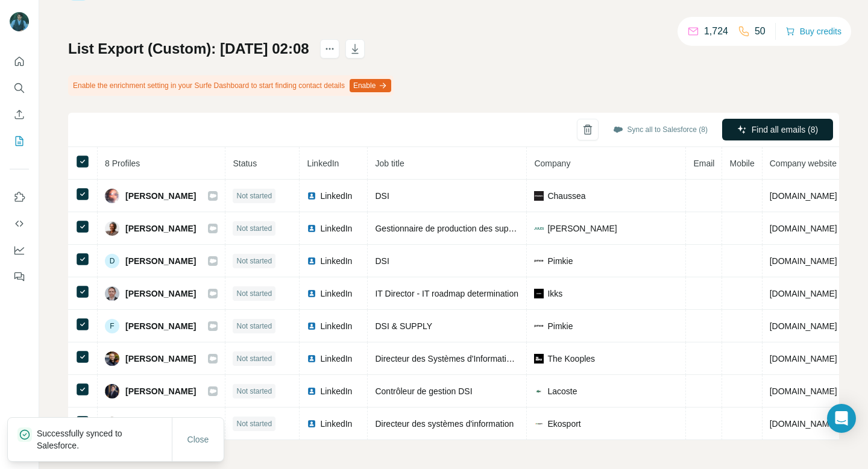 Image resolution: width=868 pixels, height=469 pixels. Describe the element at coordinates (104, 439) in the screenshot. I see `p: Successfully synced to Salesforce.` at that location.